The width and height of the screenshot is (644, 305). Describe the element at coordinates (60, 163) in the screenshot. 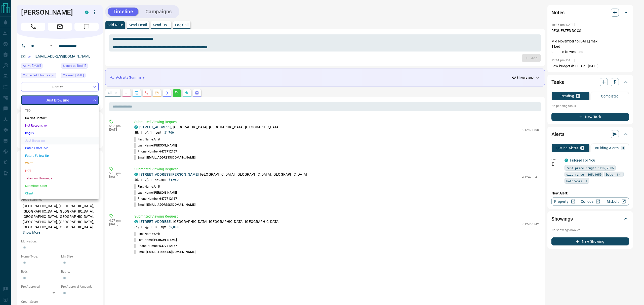

I see `li: Warm` at that location.